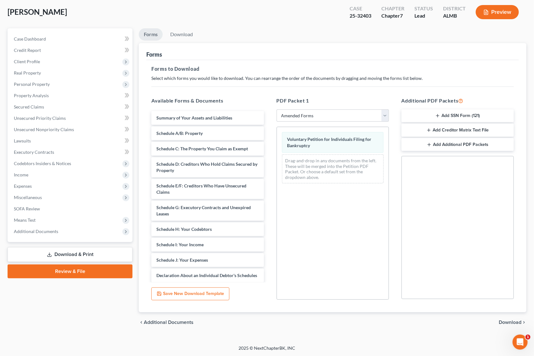 The image size is (534, 356). I want to click on span: Property Analysis, so click(31, 95).